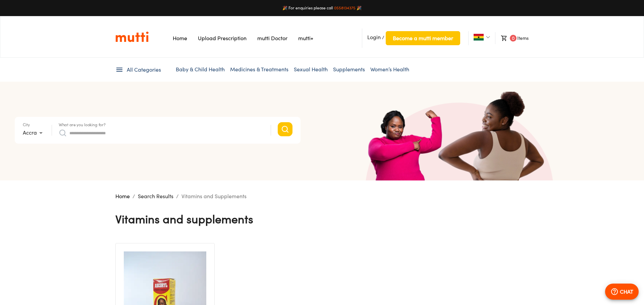 The width and height of the screenshot is (644, 305). Describe the element at coordinates (259, 69) in the screenshot. I see `a: Medicines & Treatments` at that location.